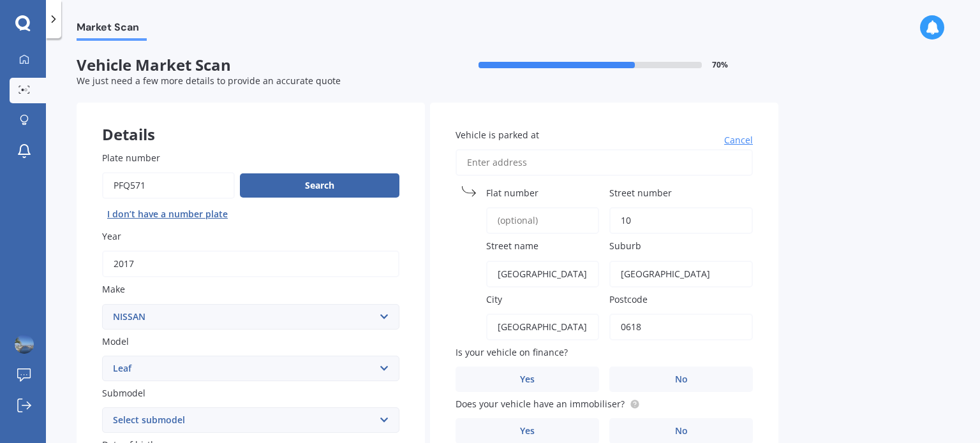 This screenshot has height=443, width=980. What do you see at coordinates (320, 186) in the screenshot?
I see `button: Search` at bounding box center [320, 186].